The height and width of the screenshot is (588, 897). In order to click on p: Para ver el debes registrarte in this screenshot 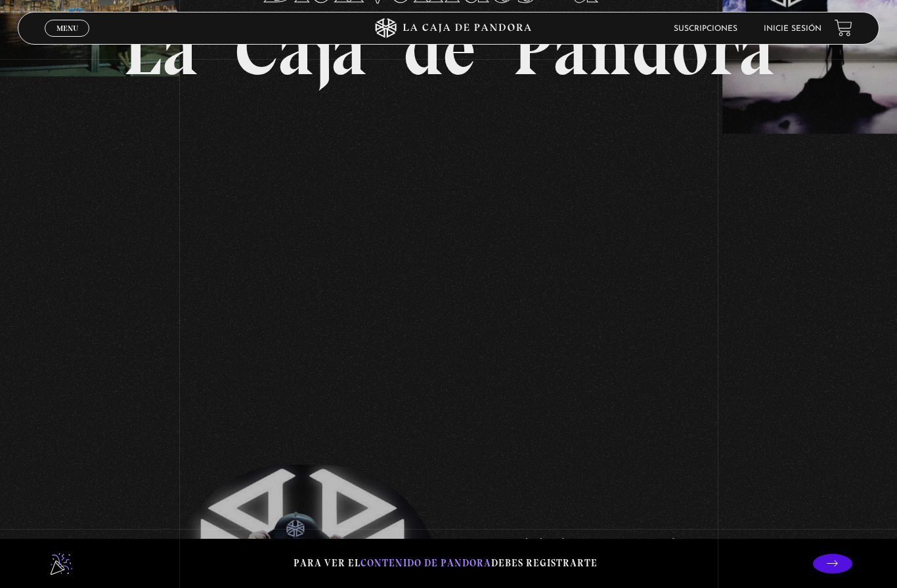, I will do `click(445, 563)`.